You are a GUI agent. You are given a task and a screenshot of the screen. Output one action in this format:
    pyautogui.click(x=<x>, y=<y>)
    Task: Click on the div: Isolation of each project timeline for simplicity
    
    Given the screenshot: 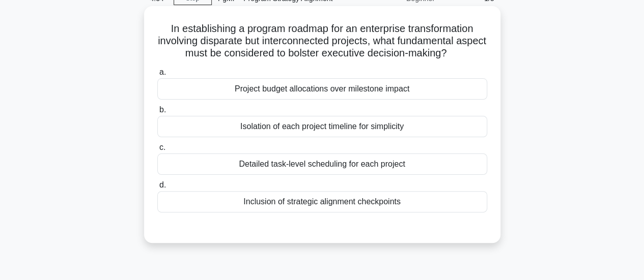 What is the action you would take?
    pyautogui.click(x=322, y=127)
    